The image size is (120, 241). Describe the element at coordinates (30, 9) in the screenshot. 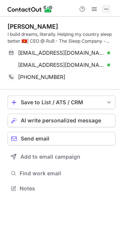

I see `img: ContactOut v5.3.10` at that location.